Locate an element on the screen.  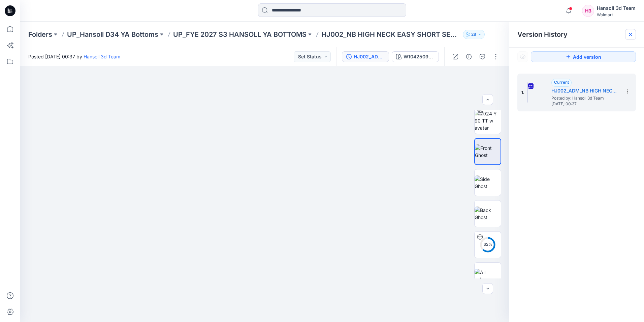
span: Version History is located at coordinates (542, 34).